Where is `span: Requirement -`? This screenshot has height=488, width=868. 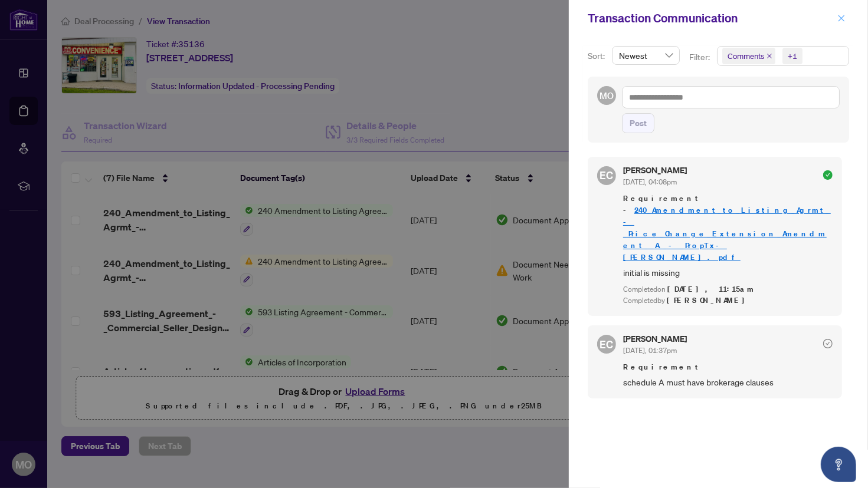 span: Requirement - is located at coordinates (728, 228).